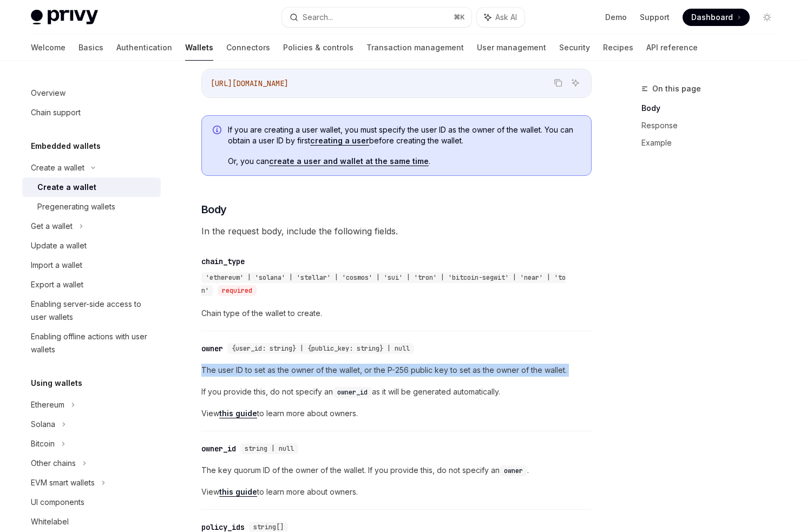 This screenshot has width=806, height=532. What do you see at coordinates (92, 206) in the screenshot?
I see `a: Pregenerating wallets` at bounding box center [92, 206].